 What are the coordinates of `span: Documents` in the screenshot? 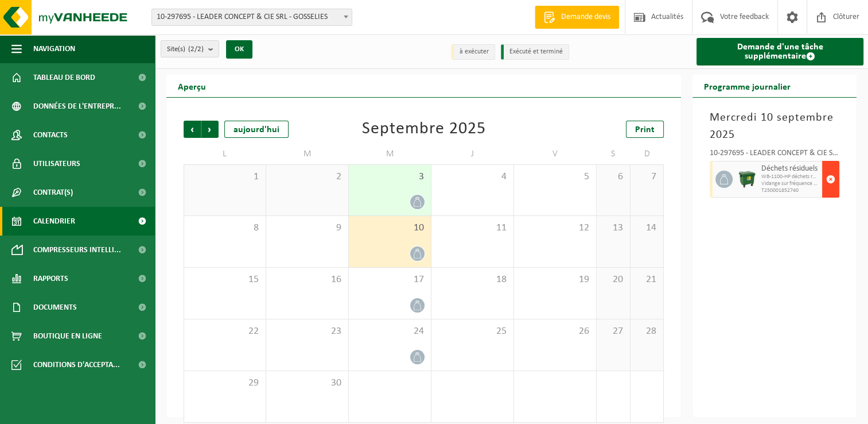 It's located at (55, 307).